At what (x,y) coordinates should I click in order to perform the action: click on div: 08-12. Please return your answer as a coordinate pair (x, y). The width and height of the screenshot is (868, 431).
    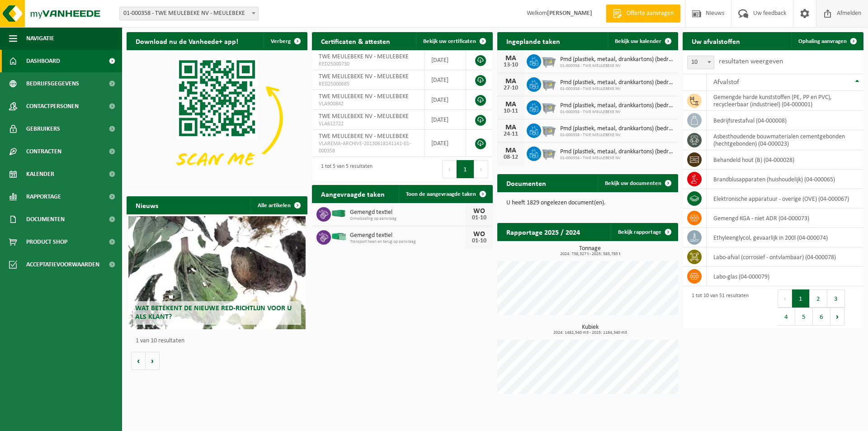
    Looking at the image, I should click on (511, 157).